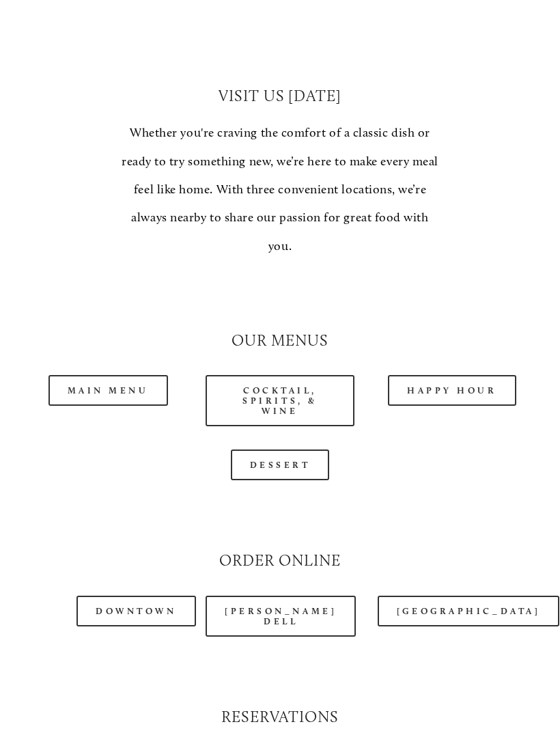 The height and width of the screenshot is (733, 560). I want to click on a: Happy Hour, so click(452, 390).